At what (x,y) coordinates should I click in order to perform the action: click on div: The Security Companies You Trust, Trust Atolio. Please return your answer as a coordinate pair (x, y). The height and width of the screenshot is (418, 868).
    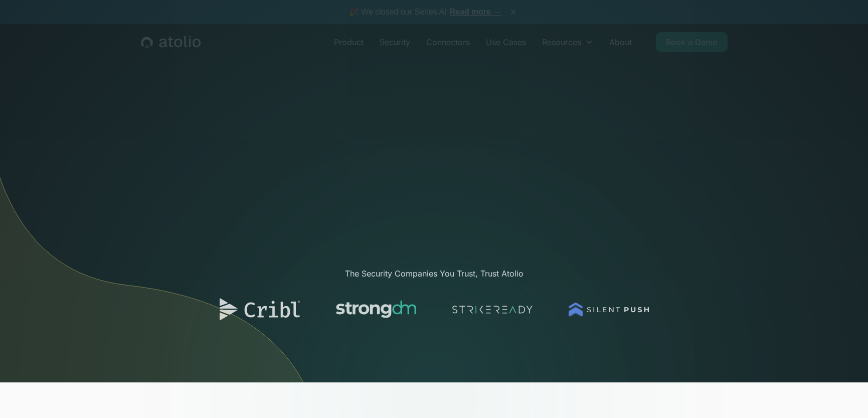
    Looking at the image, I should click on (435, 273).